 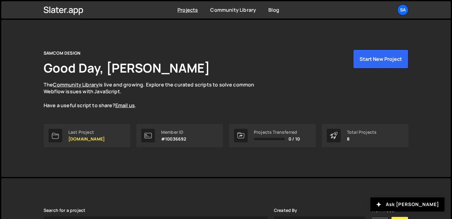 What do you see at coordinates (87, 132) in the screenshot?
I see `div: Last Project` at bounding box center [87, 132].